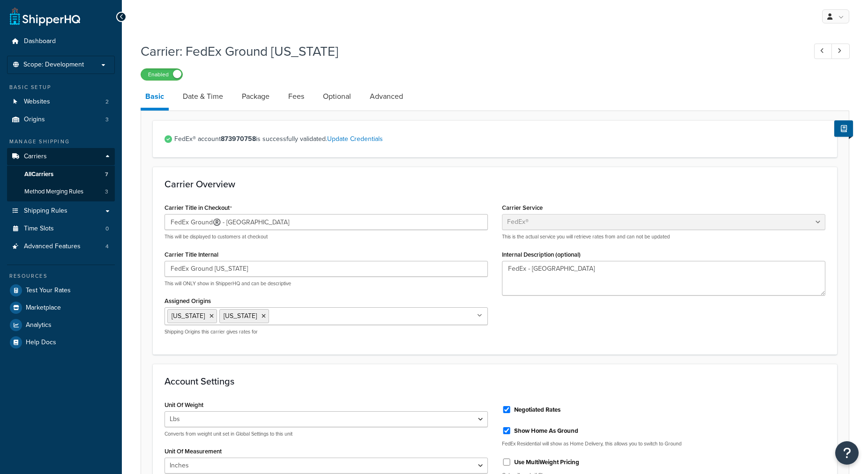  Describe the element at coordinates (326, 434) in the screenshot. I see `p: Converts from weight unit set in Global Settings to this unit` at that location.